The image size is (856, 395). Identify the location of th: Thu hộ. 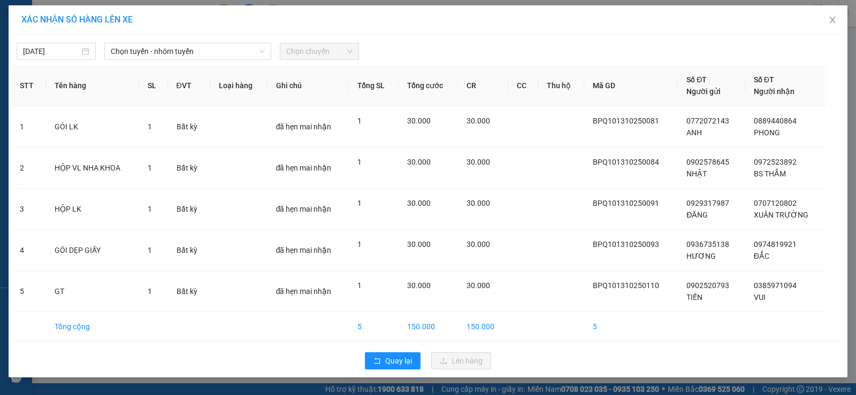
(561, 86).